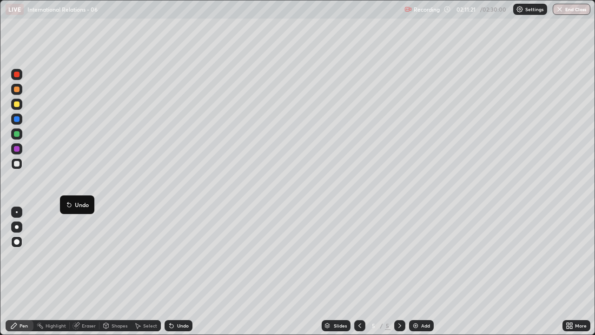  Describe the element at coordinates (425, 325) in the screenshot. I see `div: Add` at that location.